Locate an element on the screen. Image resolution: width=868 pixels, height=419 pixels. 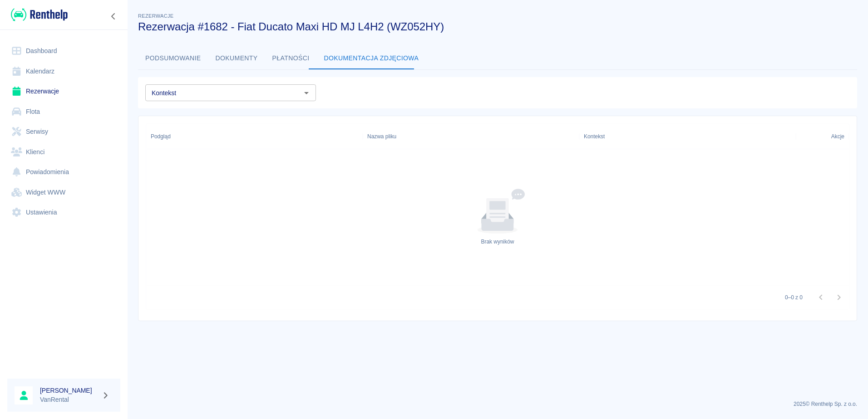
button: Dokumenty is located at coordinates (236, 58).